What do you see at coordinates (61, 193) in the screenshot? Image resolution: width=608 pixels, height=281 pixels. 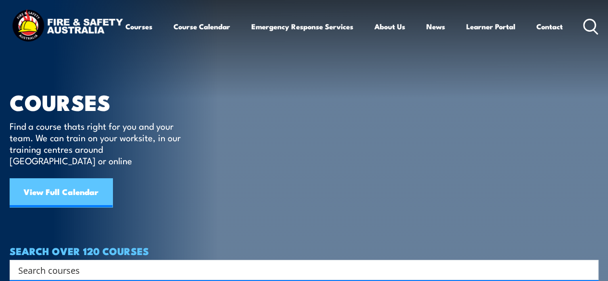 I see `a: View Full Calendar` at bounding box center [61, 193].